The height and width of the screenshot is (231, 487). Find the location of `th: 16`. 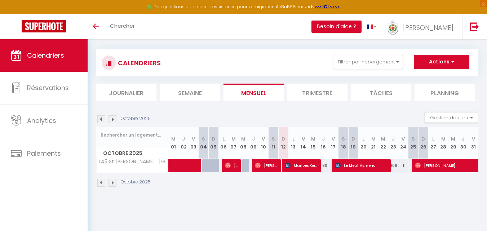

th: 16 is located at coordinates (324, 143).